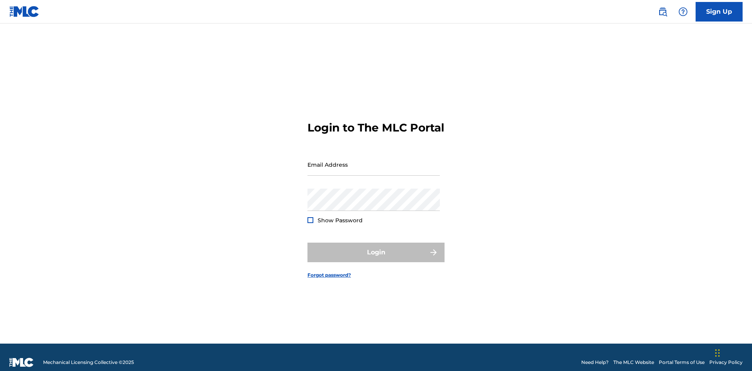 The height and width of the screenshot is (371, 752). What do you see at coordinates (726, 363) in the screenshot?
I see `a: Privacy Policy` at bounding box center [726, 363].